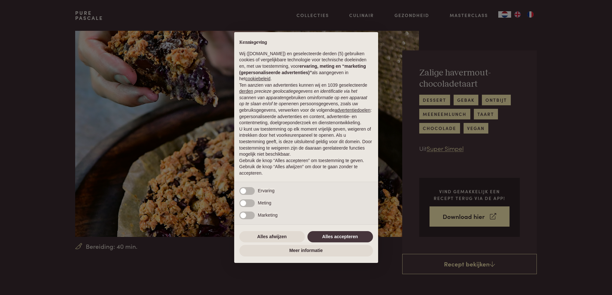 This screenshot has height=295, width=612. What do you see at coordinates (306, 43) in the screenshot?
I see `h2: Kennisgeving` at bounding box center [306, 43].